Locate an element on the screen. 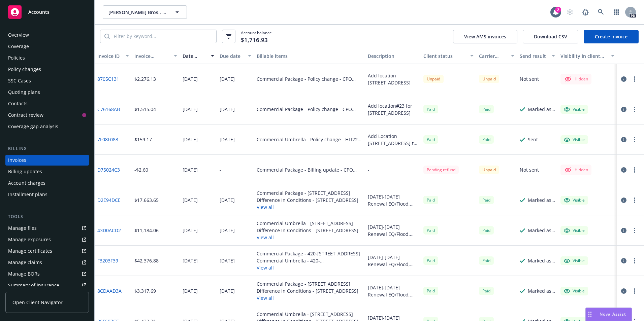 The width and height of the screenshot is (644, 321). div: Summary of insurance is located at coordinates (33, 285).